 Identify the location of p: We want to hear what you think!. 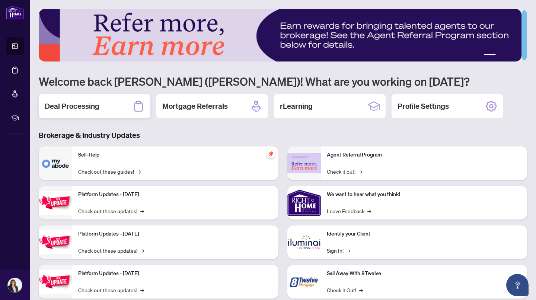
(424, 194).